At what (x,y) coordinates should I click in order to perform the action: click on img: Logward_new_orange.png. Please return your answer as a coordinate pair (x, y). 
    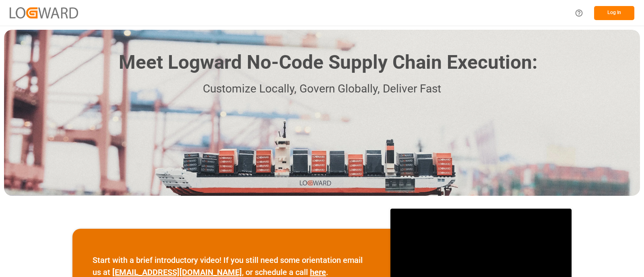
    Looking at the image, I should click on (44, 13).